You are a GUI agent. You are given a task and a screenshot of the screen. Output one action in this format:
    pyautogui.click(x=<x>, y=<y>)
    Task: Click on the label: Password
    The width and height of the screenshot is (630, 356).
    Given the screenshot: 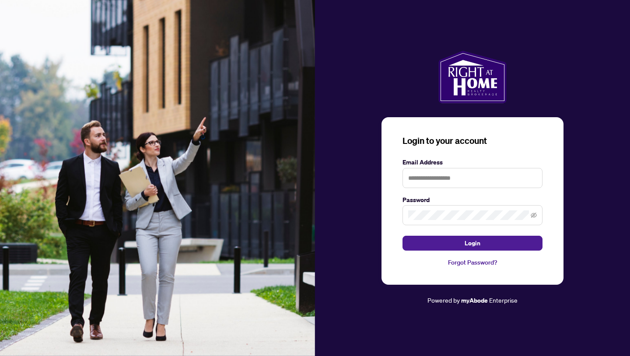 What is the action you would take?
    pyautogui.click(x=473, y=200)
    